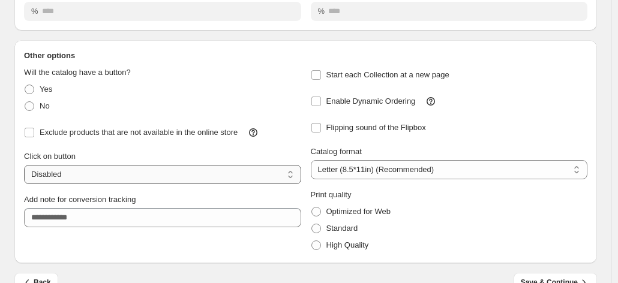  I want to click on span: Catalog format, so click(336, 151).